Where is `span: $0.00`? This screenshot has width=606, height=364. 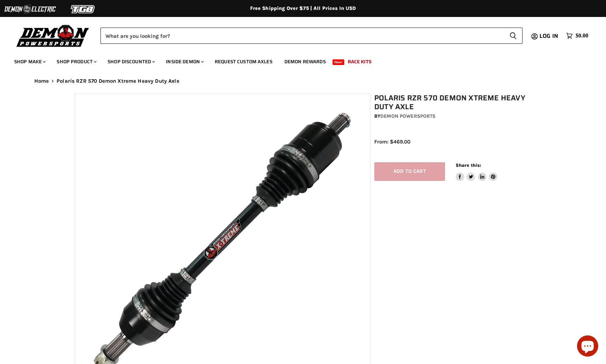
span: $0.00 is located at coordinates (582, 36).